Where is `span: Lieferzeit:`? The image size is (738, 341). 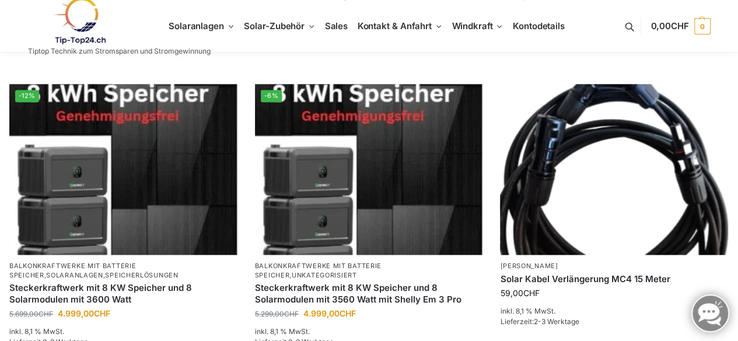
span: Lieferzeit: is located at coordinates (539, 321).